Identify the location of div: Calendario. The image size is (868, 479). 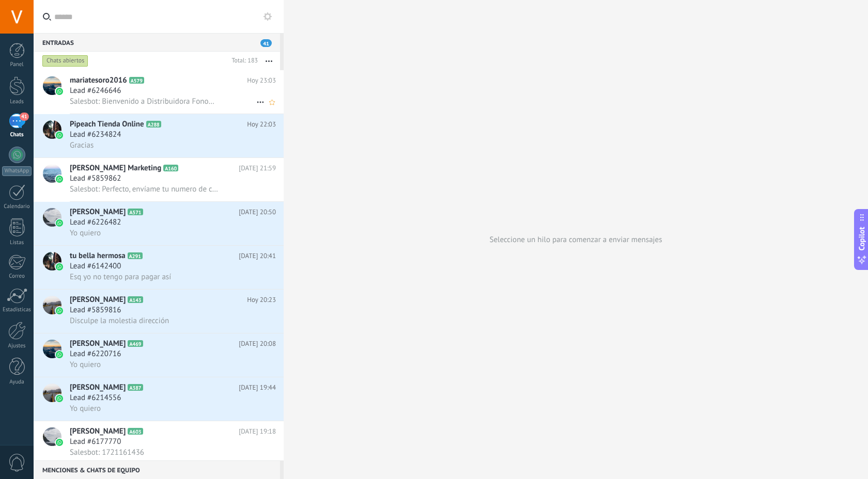
(17, 206).